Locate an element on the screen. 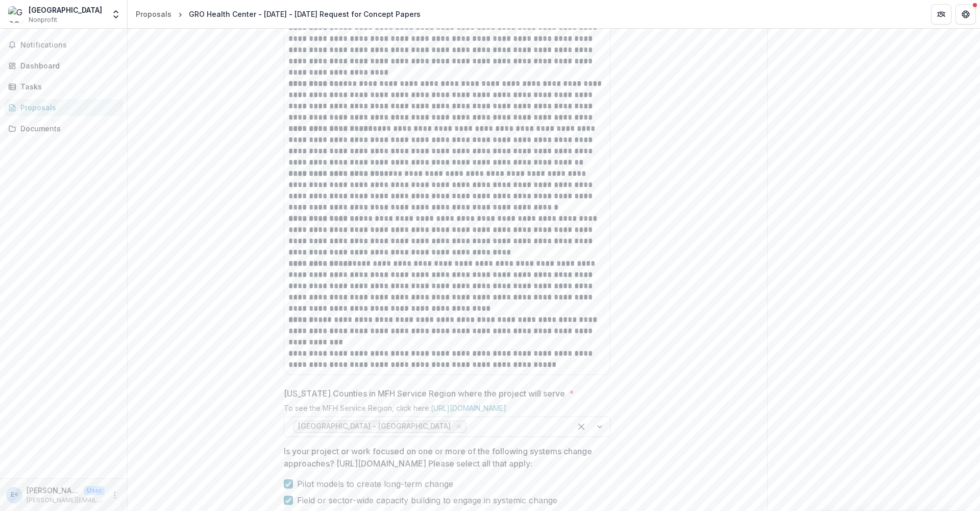 Image resolution: width=980 pixels, height=511 pixels. button: Notifications is located at coordinates (63, 45).